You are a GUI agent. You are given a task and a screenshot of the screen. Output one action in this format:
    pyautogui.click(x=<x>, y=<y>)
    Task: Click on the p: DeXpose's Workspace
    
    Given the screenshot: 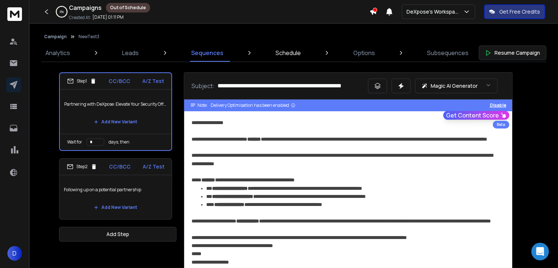 What is the action you would take?
    pyautogui.click(x=435, y=12)
    